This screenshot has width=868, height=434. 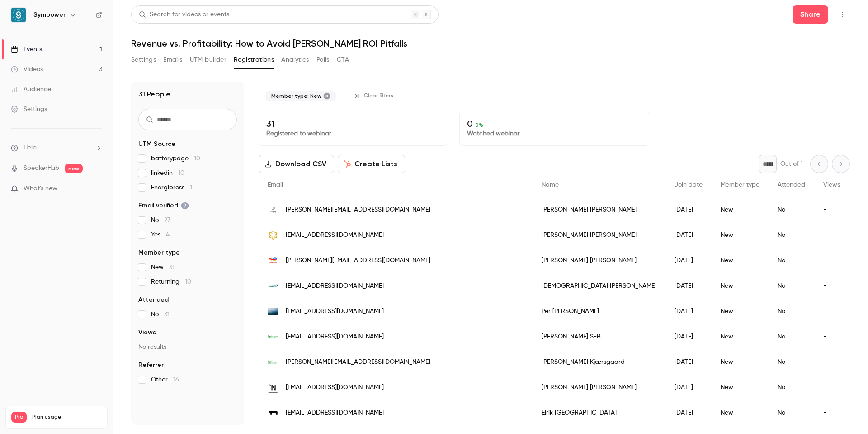 I want to click on span: Referrer, so click(x=151, y=365).